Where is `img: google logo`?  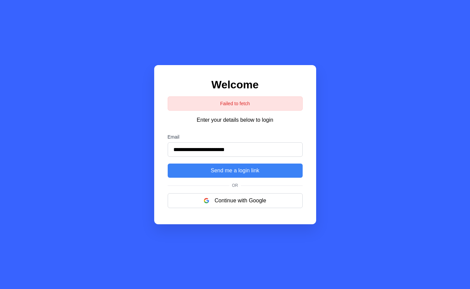 img: google logo is located at coordinates (206, 201).